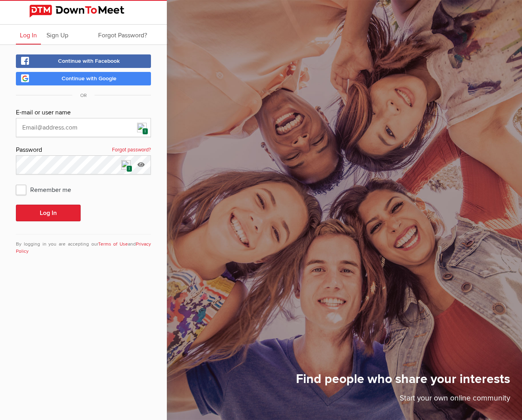 Image resolution: width=522 pixels, height=420 pixels. What do you see at coordinates (83, 11) in the screenshot?
I see `img: DownToMeet` at bounding box center [83, 11].